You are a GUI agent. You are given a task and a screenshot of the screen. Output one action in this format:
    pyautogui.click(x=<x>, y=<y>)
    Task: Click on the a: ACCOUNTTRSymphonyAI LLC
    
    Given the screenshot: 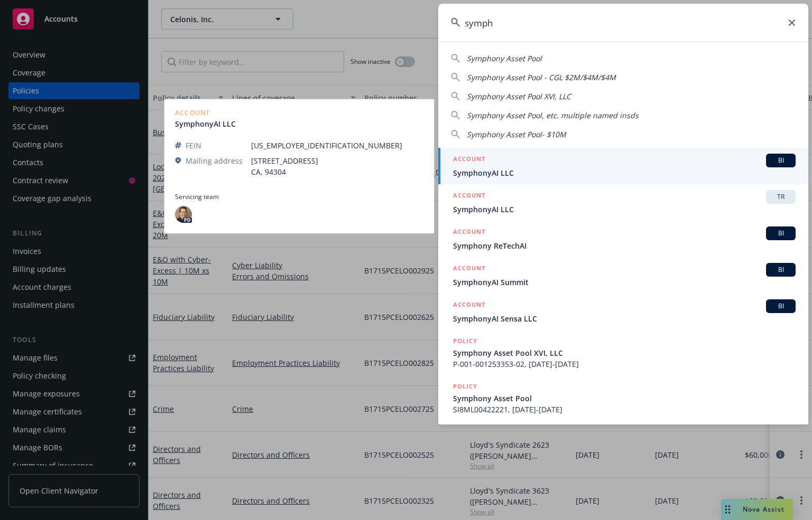 What is the action you would take?
    pyautogui.click(x=623, y=202)
    